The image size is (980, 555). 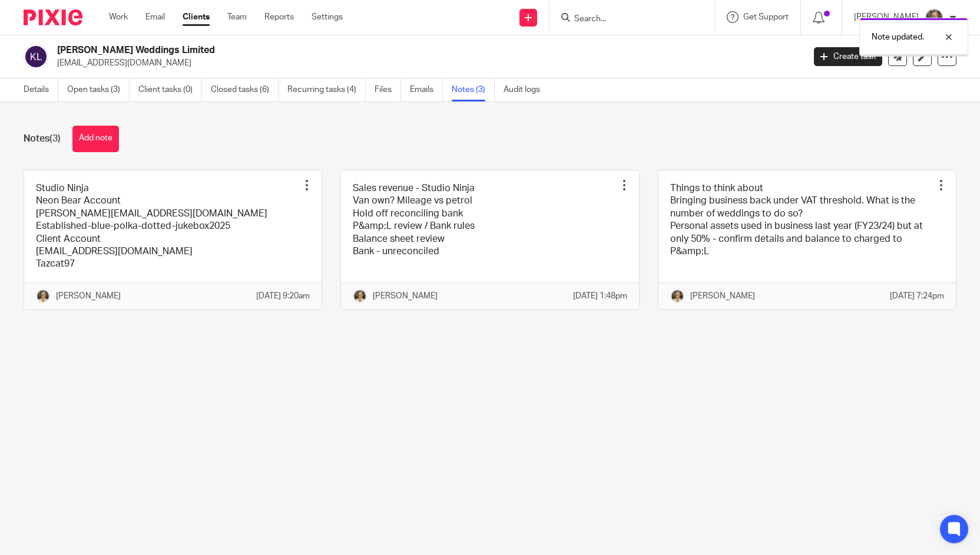 I want to click on a: Work, so click(x=118, y=17).